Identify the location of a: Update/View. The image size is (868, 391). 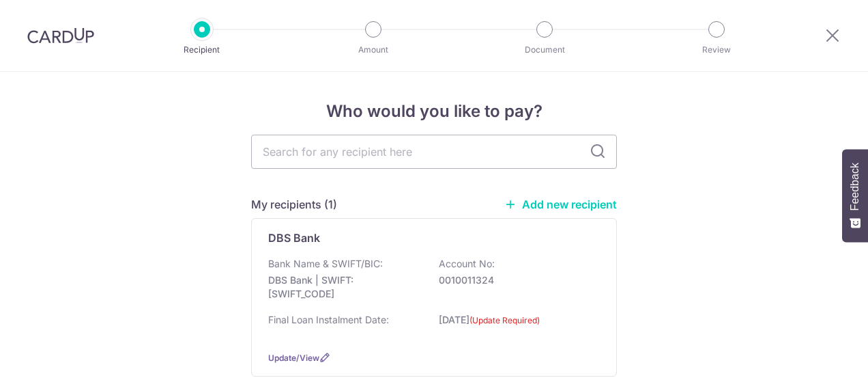
(293, 357).